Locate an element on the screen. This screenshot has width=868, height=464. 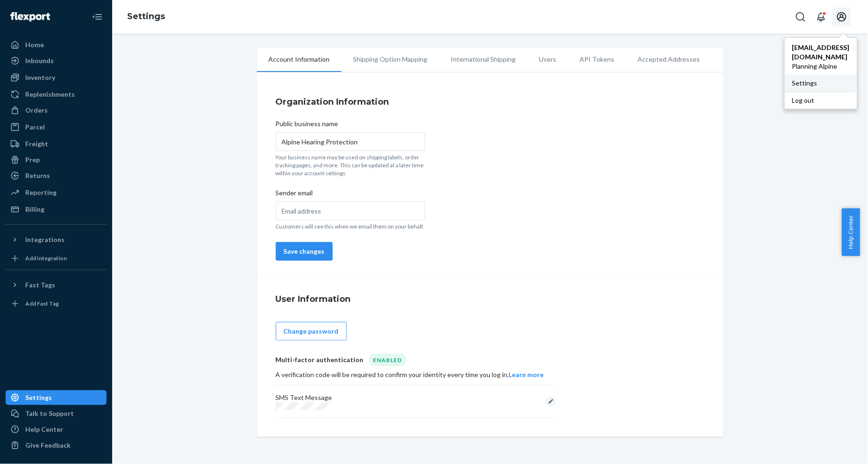
span: Planning Alpine is located at coordinates (820, 66).